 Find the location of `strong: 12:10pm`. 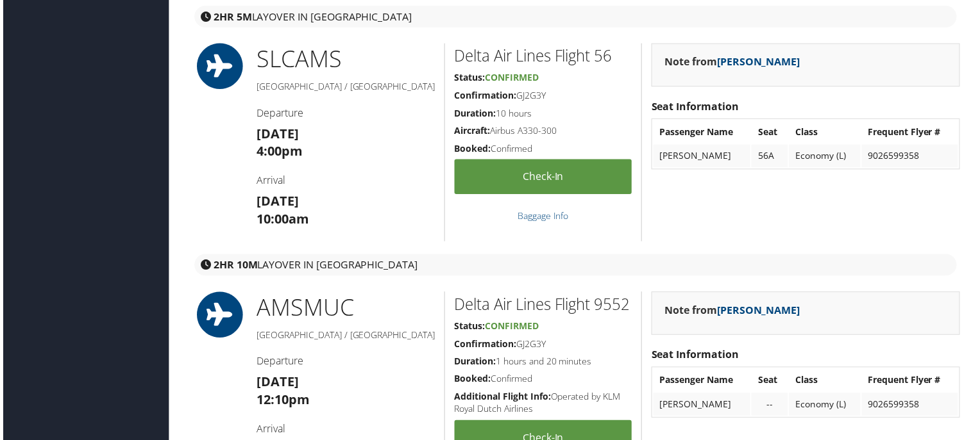

strong: 12:10pm is located at coordinates (281, 402).